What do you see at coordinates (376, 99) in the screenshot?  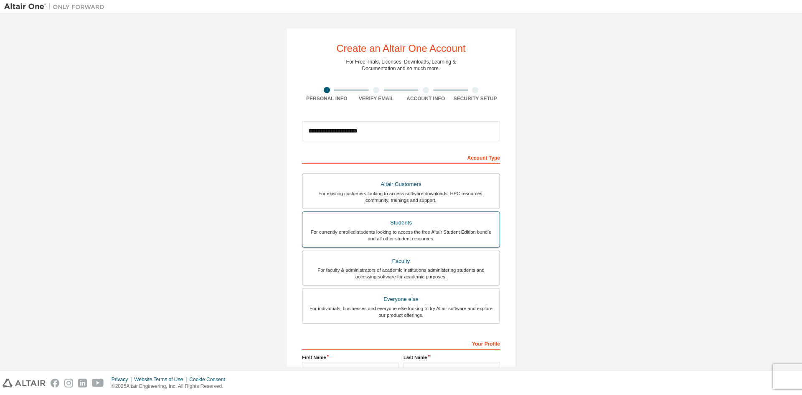 I see `div: Verify Email` at bounding box center [376, 99].